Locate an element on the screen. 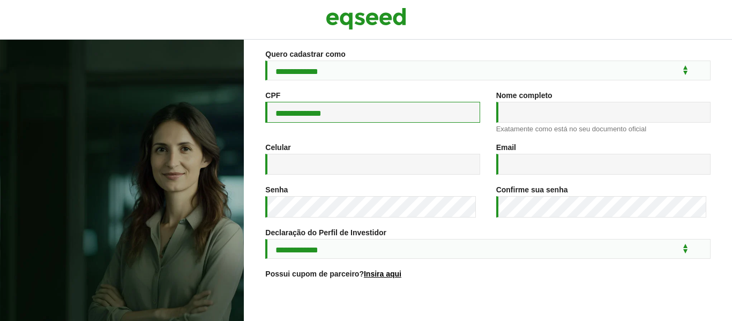 The height and width of the screenshot is (321, 732). label: Senha is located at coordinates (277, 190).